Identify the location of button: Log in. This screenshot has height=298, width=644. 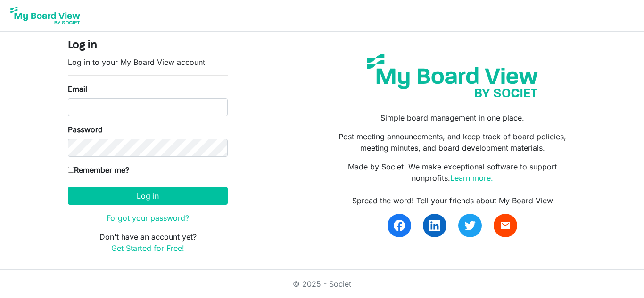
(147, 196).